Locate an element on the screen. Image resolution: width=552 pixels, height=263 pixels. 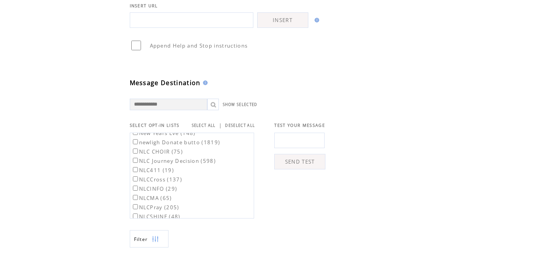
span: Append Help and Stop instructions is located at coordinates (199, 46).